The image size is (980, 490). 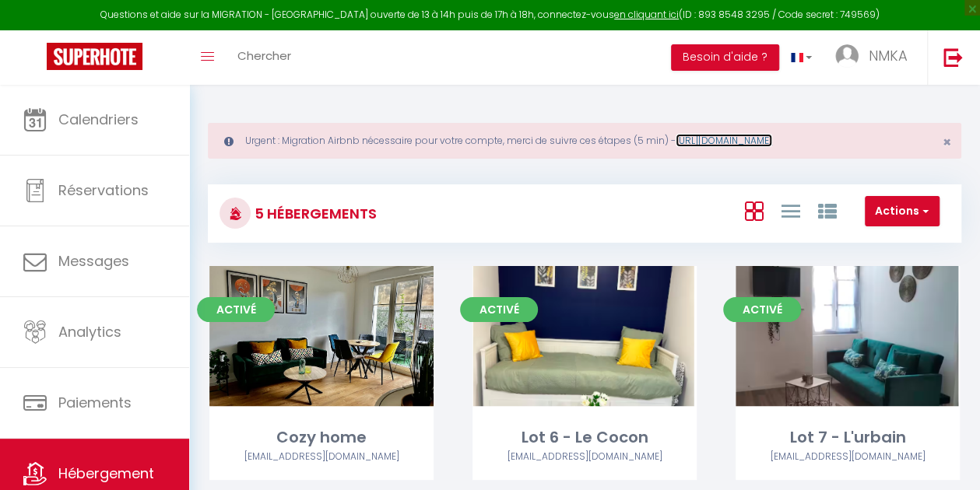 I want to click on button: Besoin d'aide ?, so click(x=724, y=58).